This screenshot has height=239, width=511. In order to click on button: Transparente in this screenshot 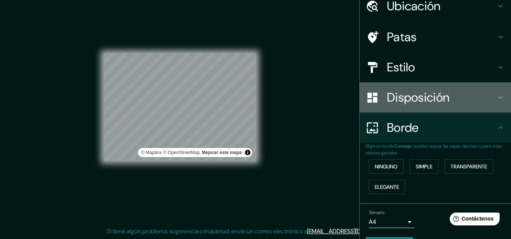, I will do `click(468, 167)`.